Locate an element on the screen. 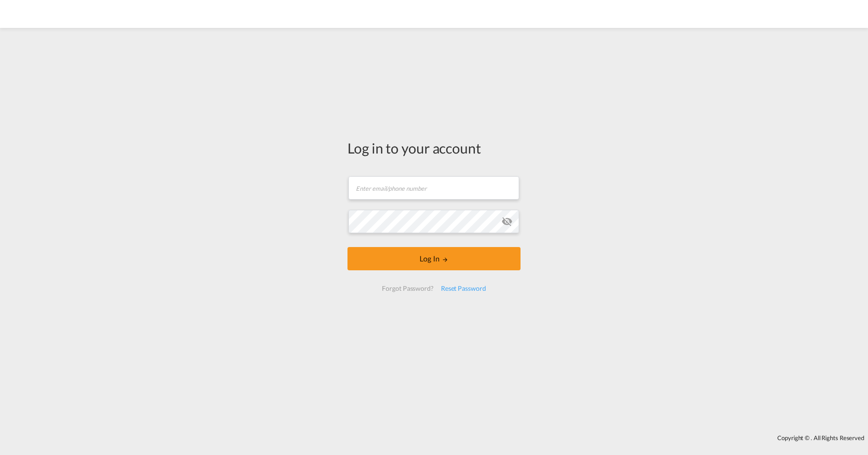  div: Forgot Password? is located at coordinates (407, 289).